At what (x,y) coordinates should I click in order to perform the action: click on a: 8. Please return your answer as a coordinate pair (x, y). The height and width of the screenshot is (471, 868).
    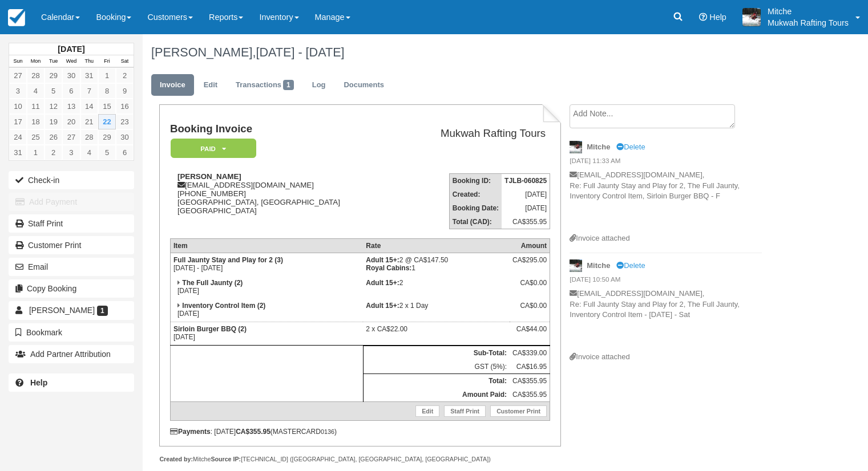
    Looking at the image, I should click on (107, 91).